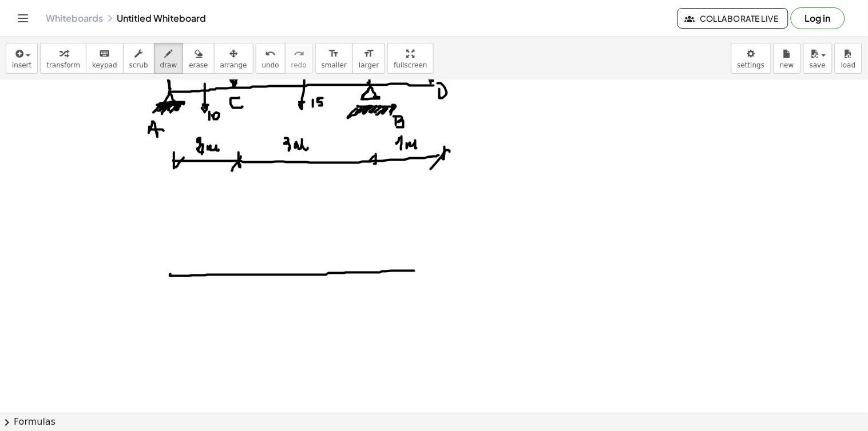  Describe the element at coordinates (787, 65) in the screenshot. I see `span: new` at that location.